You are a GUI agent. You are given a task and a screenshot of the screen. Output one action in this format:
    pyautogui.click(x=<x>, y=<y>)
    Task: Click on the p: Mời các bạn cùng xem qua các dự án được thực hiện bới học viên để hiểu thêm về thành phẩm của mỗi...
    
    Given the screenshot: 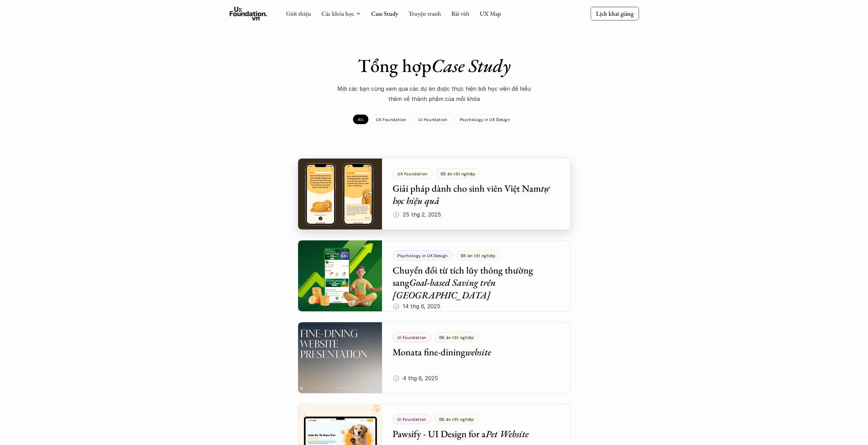 What is the action you would take?
    pyautogui.click(x=434, y=94)
    